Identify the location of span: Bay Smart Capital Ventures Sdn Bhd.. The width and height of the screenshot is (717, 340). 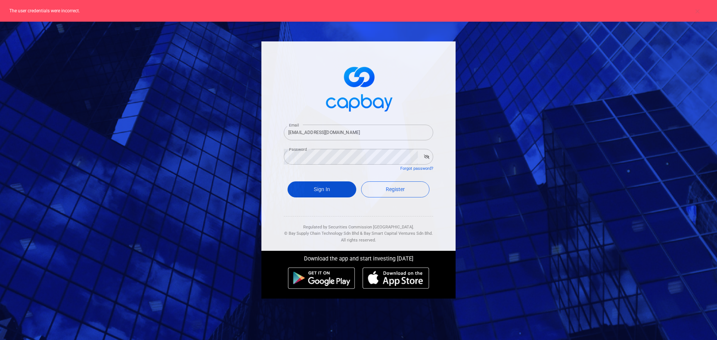
(398, 233).